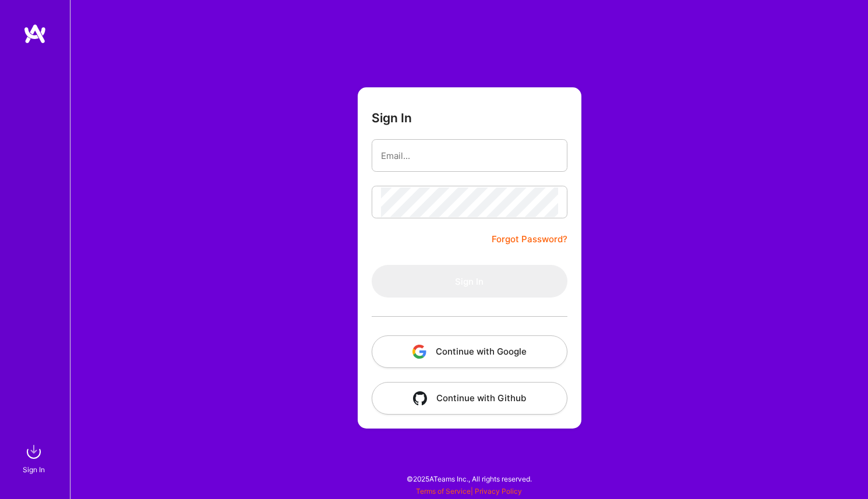 The image size is (868, 499). What do you see at coordinates (35, 34) in the screenshot?
I see `img: logo` at bounding box center [35, 34].